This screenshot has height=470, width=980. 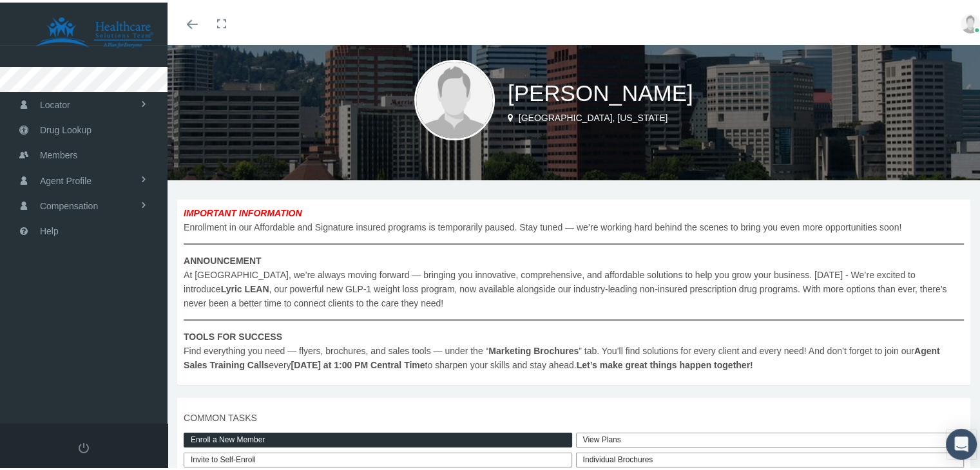 I want to click on b: Marketing Brochures, so click(x=533, y=348).